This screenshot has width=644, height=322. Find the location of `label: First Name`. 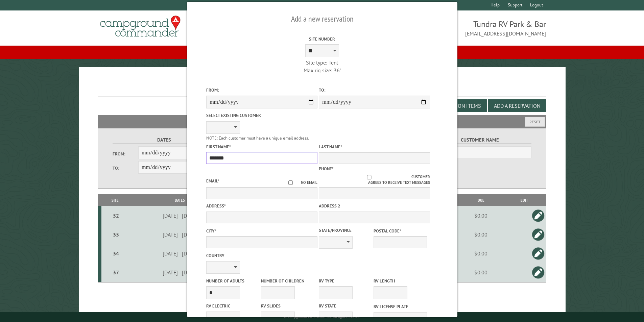

label: First Name is located at coordinates (262, 147).